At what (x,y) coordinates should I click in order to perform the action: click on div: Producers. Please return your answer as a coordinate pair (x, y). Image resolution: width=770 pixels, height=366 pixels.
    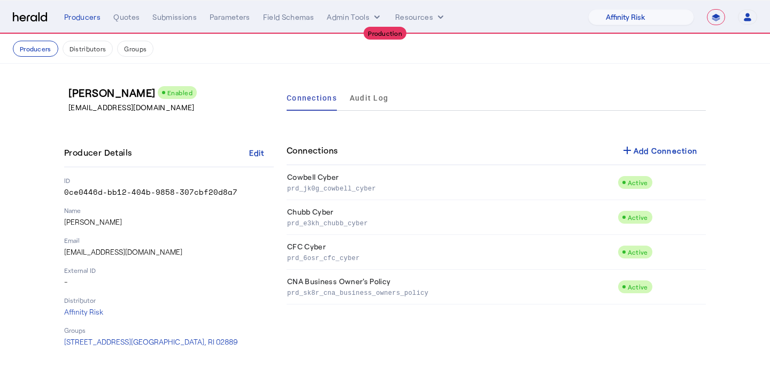
    Looking at the image, I should click on (82, 17).